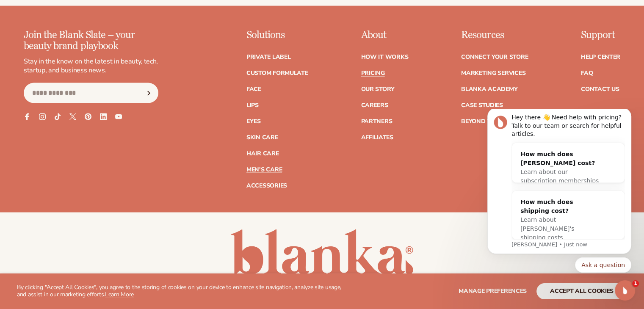 This screenshot has height=309, width=644. I want to click on p: Stay in the know on the latest in beauty, tech, startup, and business news., so click(91, 66).